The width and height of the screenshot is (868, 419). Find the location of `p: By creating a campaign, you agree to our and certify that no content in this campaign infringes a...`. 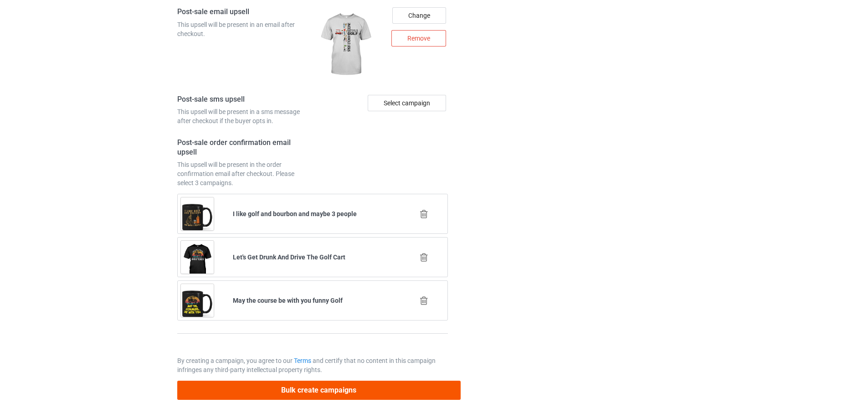

p: By creating a campaign, you agree to our and certify that no content in this campaign infringes a... is located at coordinates (313, 365).